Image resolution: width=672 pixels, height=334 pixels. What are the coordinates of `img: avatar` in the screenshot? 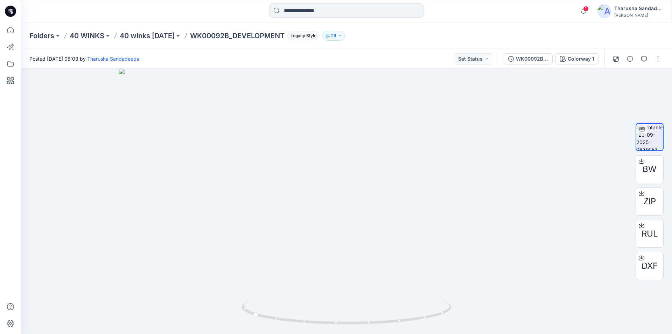 It's located at (604, 11).